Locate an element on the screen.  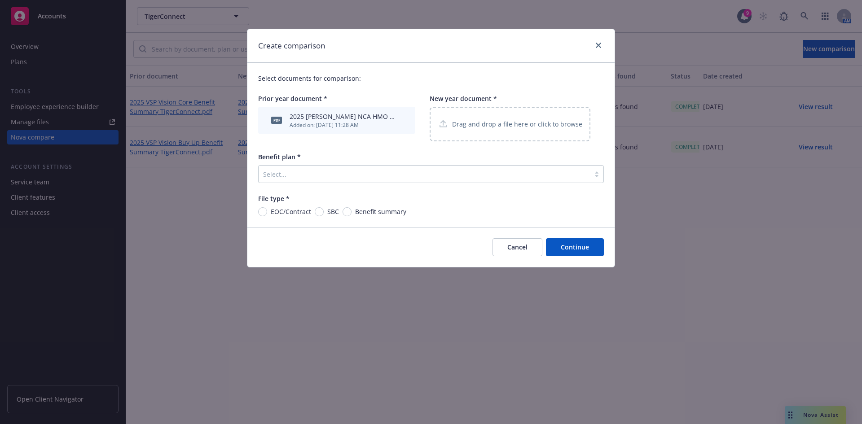
input: Benefit summary is located at coordinates (347, 212).